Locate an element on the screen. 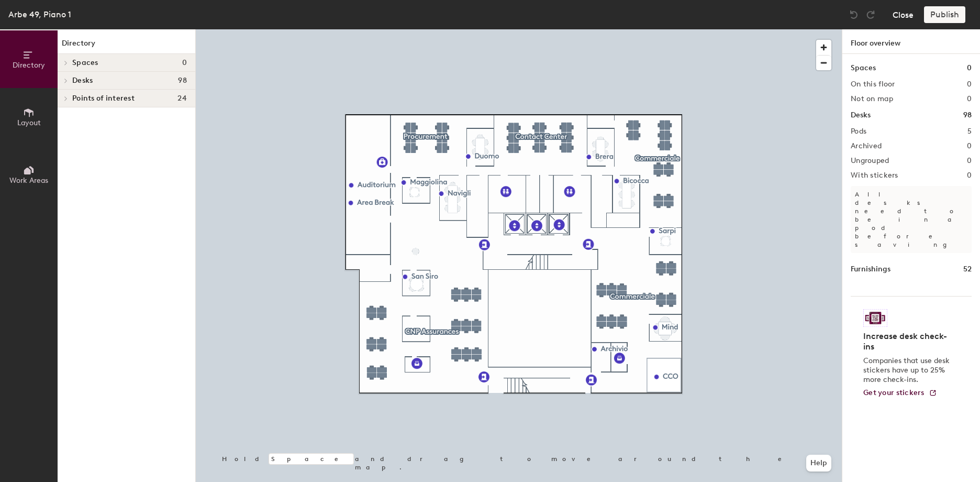 The height and width of the screenshot is (482, 980). div: Arbe 49, Piano 1 is located at coordinates (40, 14).